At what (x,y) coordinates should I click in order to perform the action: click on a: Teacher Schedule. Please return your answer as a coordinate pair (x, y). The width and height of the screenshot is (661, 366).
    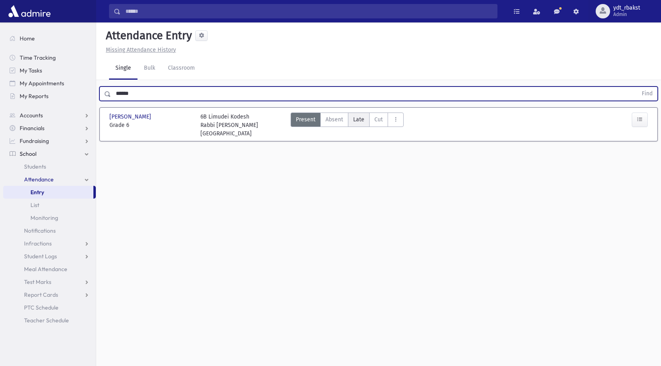
    Looking at the image, I should click on (49, 321).